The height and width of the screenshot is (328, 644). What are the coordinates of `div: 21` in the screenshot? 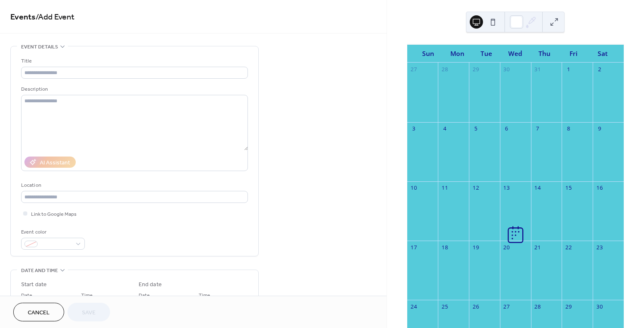 It's located at (538, 247).